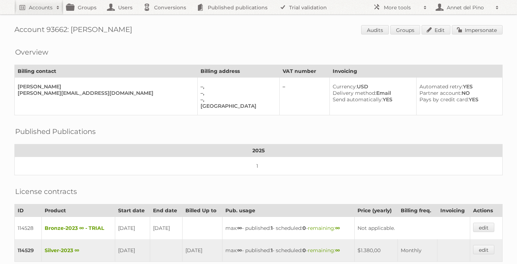  I want to click on th: VAT number, so click(304, 71).